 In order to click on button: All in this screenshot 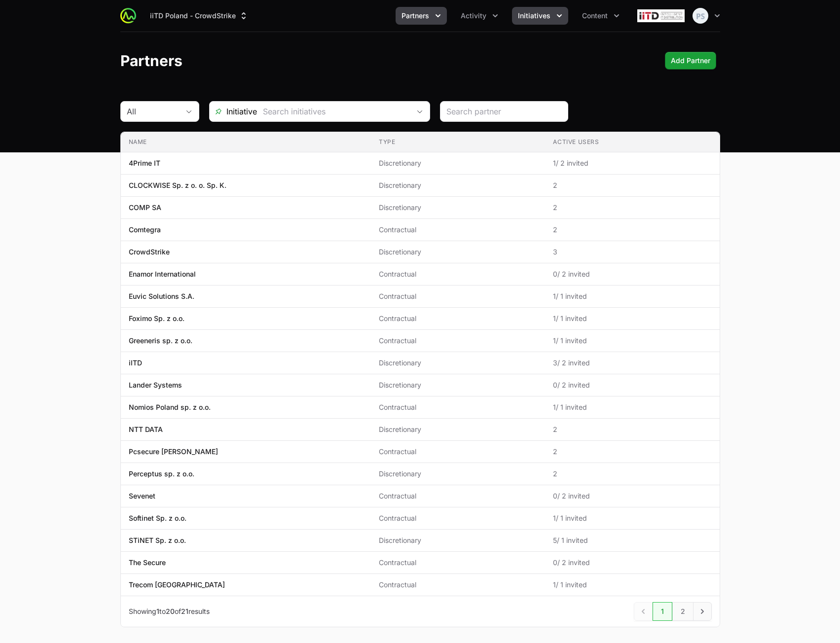, I will do `click(159, 111)`.